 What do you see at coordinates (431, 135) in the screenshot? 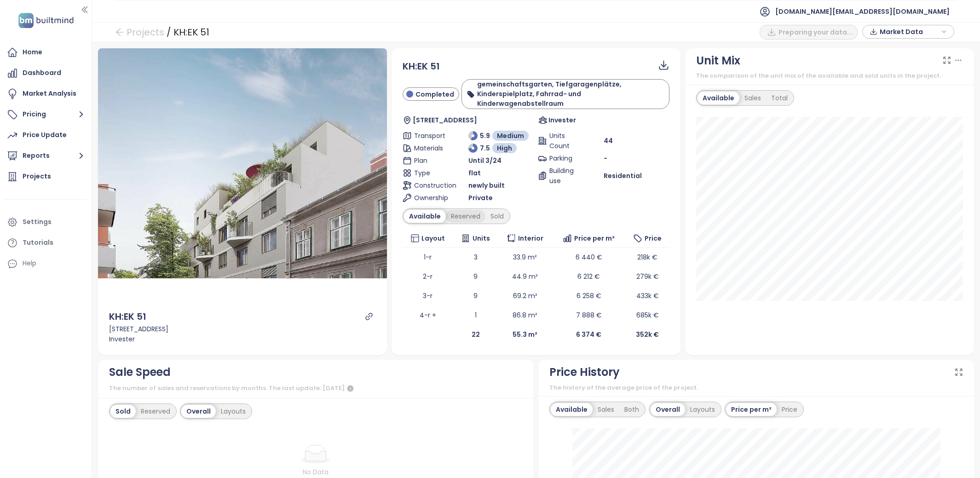
I see `span: Transport` at bounding box center [431, 135].